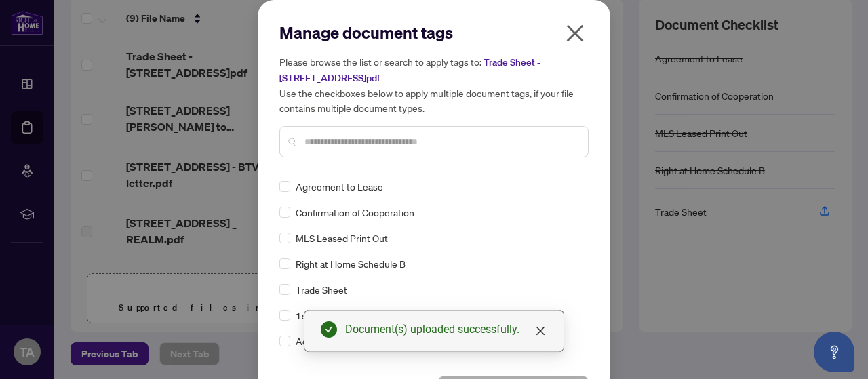 The width and height of the screenshot is (868, 379). What do you see at coordinates (342, 238) in the screenshot?
I see `span: MLS Leased Print Out` at bounding box center [342, 238].